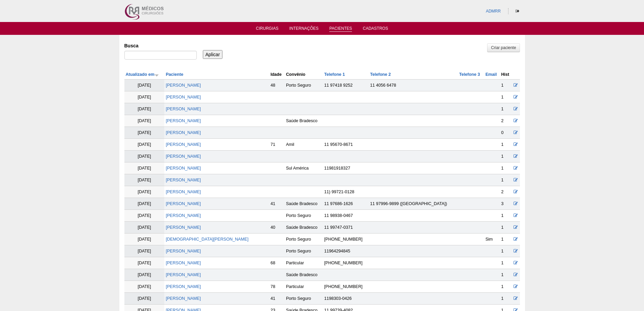  Describe the element at coordinates (376, 29) in the screenshot. I see `a: Cadastros` at that location.